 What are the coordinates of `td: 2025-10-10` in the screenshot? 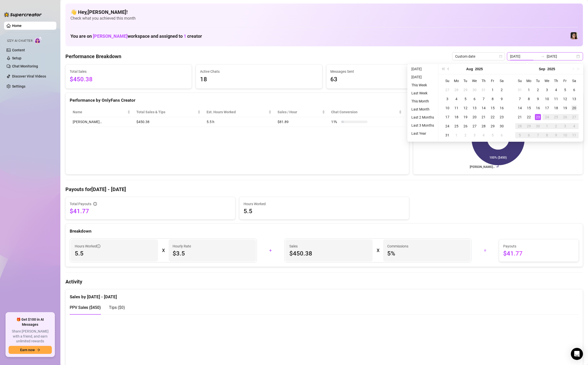 It's located at (565, 135).